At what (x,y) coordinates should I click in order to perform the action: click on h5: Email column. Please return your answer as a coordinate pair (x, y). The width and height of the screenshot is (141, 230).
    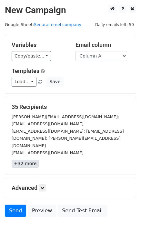
    Looking at the image, I should click on (102, 45).